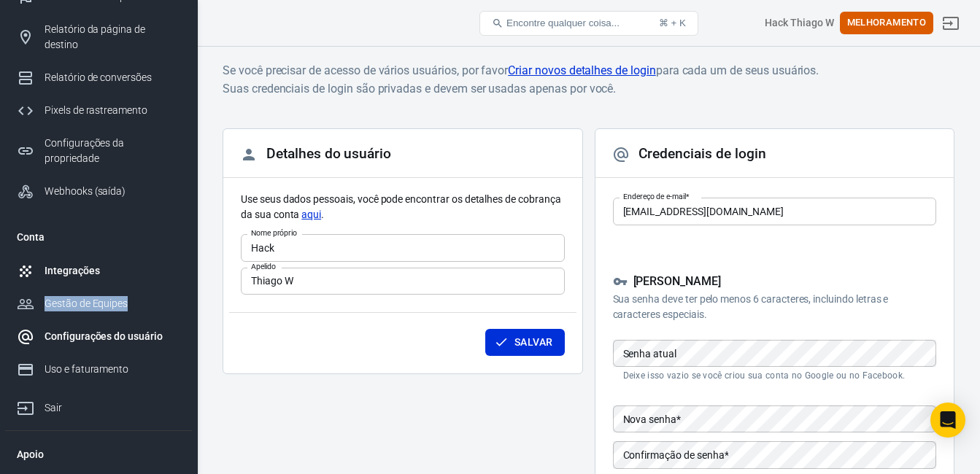 Image resolution: width=980 pixels, height=474 pixels. Describe the element at coordinates (99, 78) in the screenshot. I see `a: Relatório de conversões` at that location.